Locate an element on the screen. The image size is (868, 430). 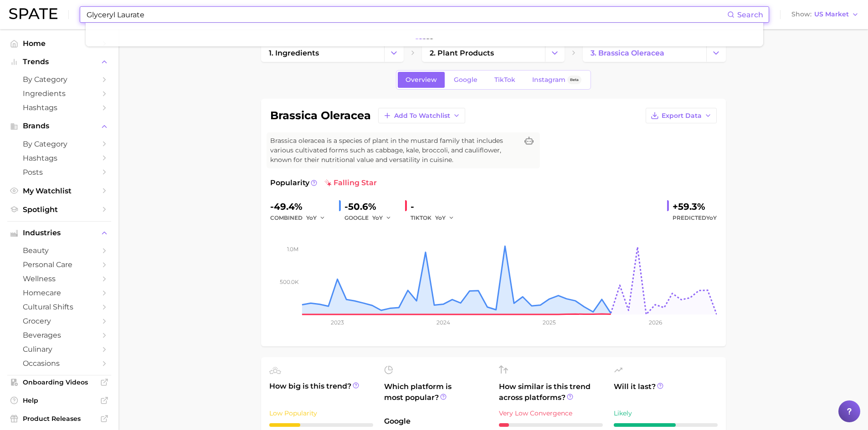
a: beverages is located at coordinates (60, 335).